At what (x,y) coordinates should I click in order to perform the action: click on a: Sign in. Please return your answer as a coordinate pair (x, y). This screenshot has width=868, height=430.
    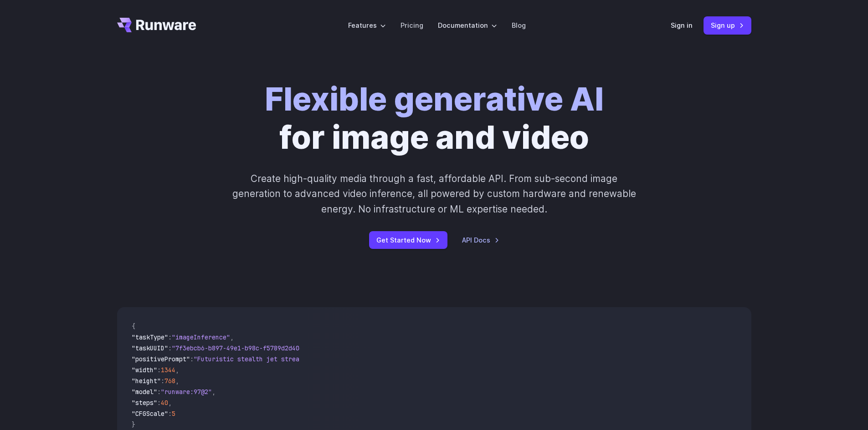
    Looking at the image, I should click on (682, 25).